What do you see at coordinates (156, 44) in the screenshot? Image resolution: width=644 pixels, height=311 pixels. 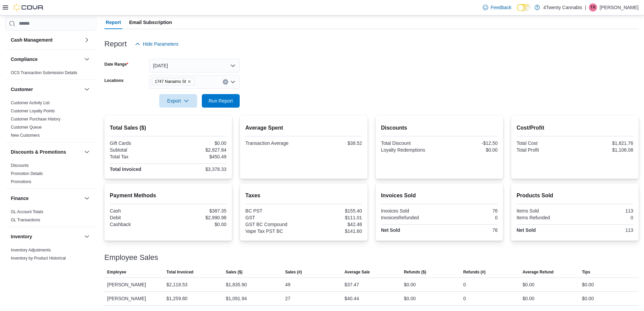 I see `button: Hide Parameters` at bounding box center [156, 44].